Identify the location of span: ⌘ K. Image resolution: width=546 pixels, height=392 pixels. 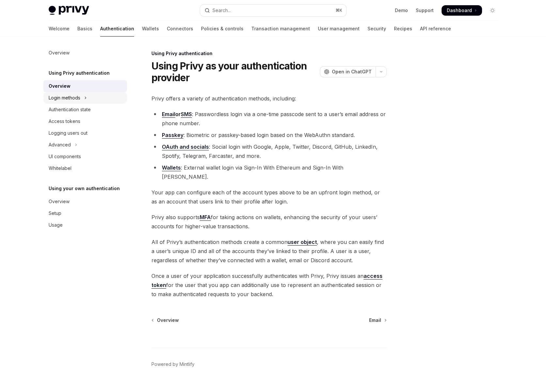
(339, 10).